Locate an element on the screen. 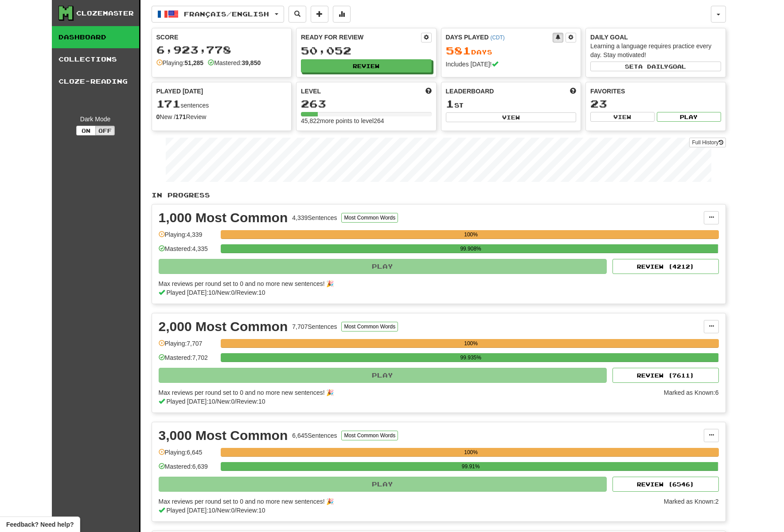  div: Marked as Known: 2 is located at coordinates (691, 506).